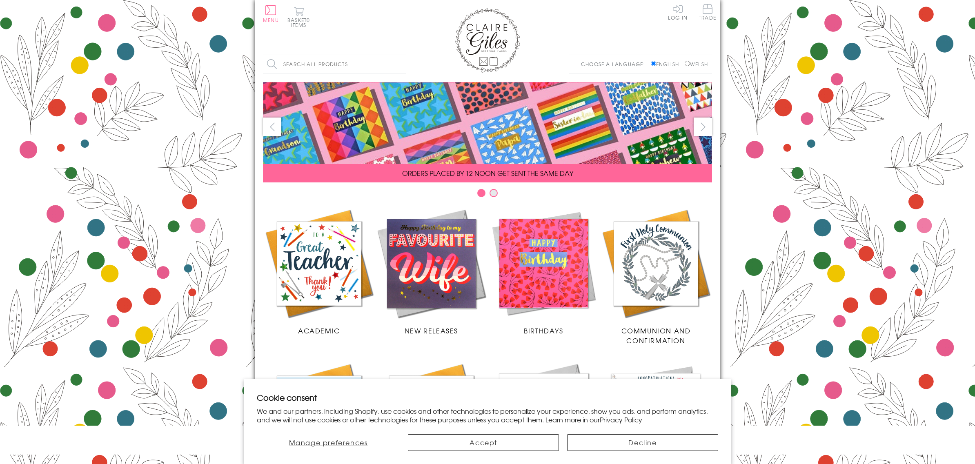 The image size is (975, 464). I want to click on button: Menu, so click(271, 14).